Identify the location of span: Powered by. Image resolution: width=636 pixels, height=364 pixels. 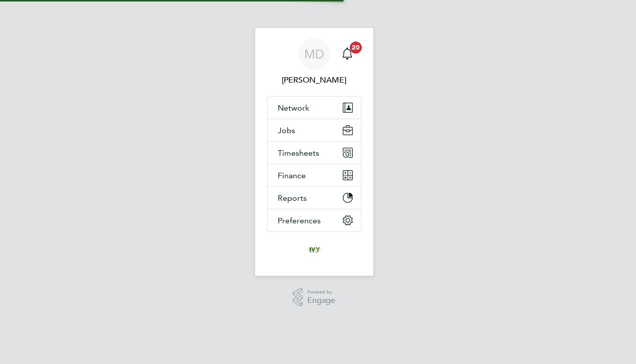
(321, 292).